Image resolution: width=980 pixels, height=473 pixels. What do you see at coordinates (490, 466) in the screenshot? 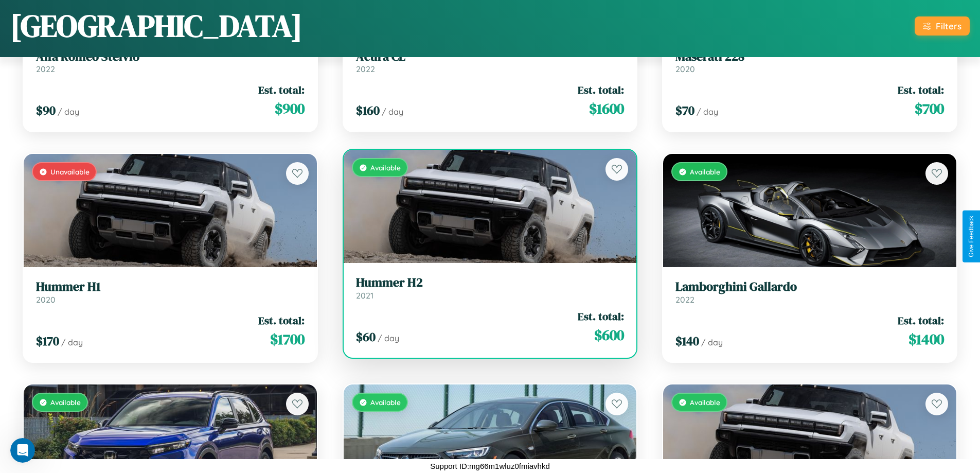
I see `p: Support ID: mg66m1wluz0fmiavhkd` at bounding box center [490, 466].